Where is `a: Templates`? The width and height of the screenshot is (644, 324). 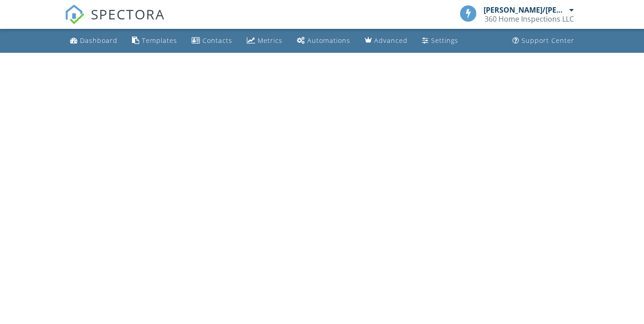
a: Templates is located at coordinates (154, 40).